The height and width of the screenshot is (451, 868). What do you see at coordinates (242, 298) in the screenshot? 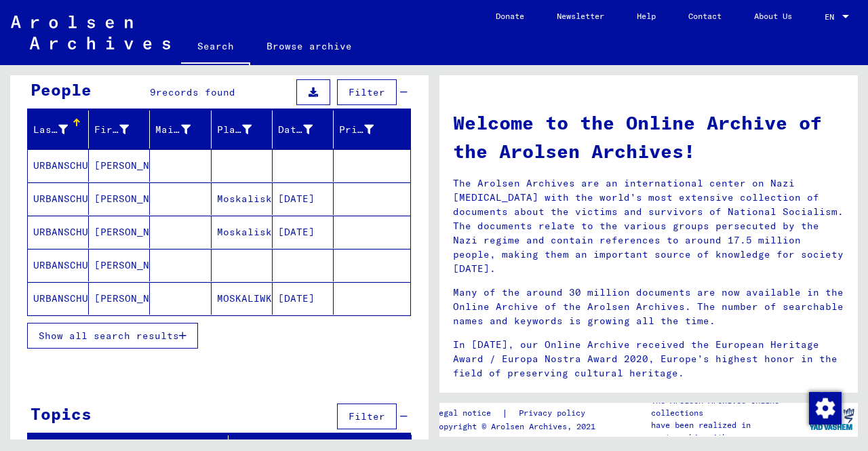
I see `mat-cell: MOSKALIWKA` at bounding box center [242, 298].